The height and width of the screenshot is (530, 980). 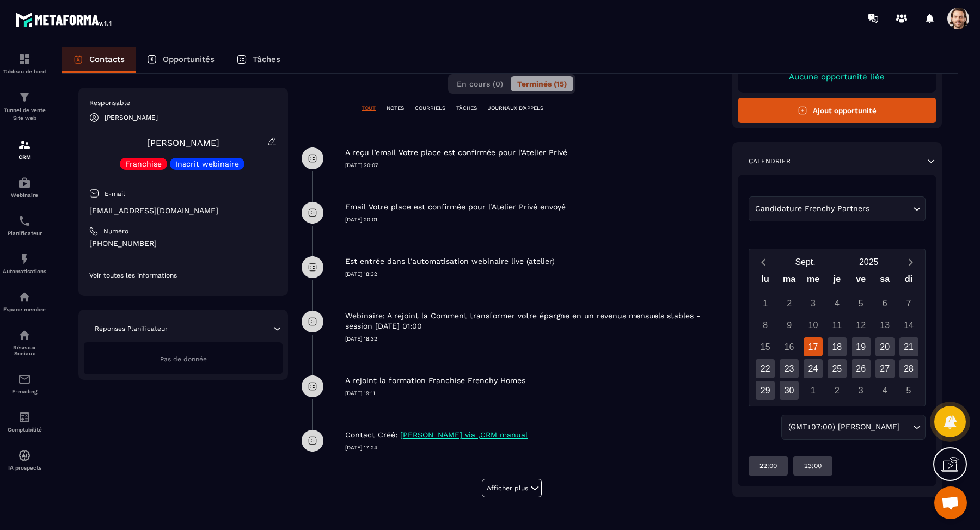 I want to click on p: Inscrit webinaire, so click(x=207, y=164).